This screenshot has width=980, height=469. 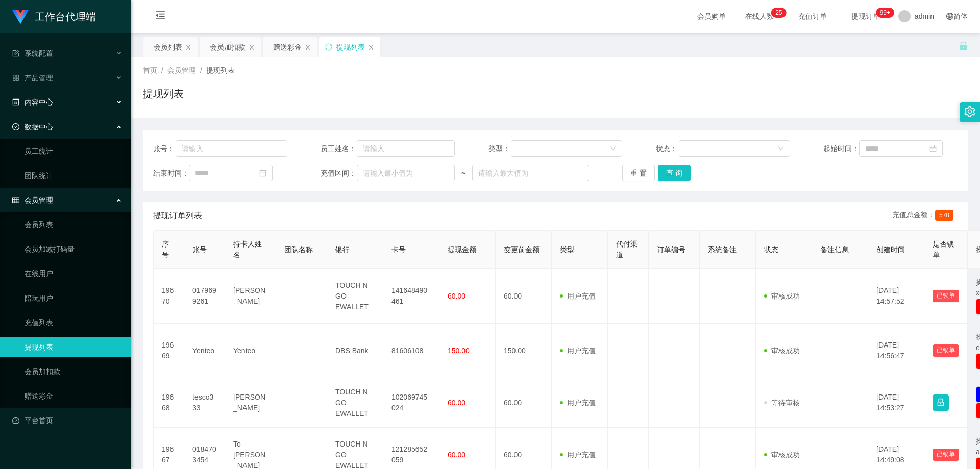 What do you see at coordinates (168, 47) in the screenshot?
I see `div: 会员列表` at bounding box center [168, 47].